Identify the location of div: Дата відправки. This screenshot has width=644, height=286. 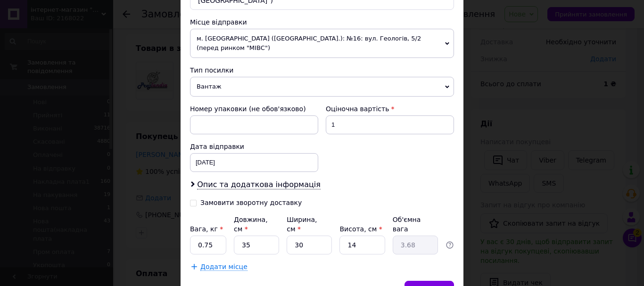
(254, 147).